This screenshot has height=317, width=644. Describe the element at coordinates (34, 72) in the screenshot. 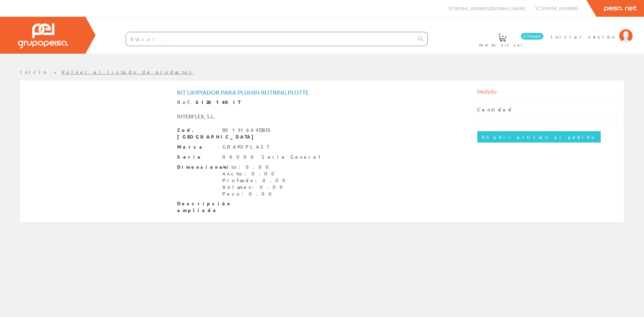

I see `a: Inicio` at that location.